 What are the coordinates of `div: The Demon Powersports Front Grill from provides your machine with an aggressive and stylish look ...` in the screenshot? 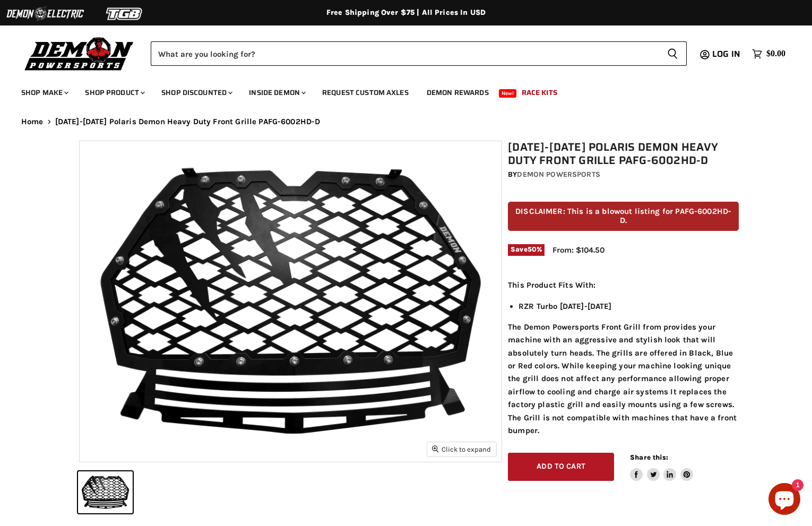 It's located at (623, 358).